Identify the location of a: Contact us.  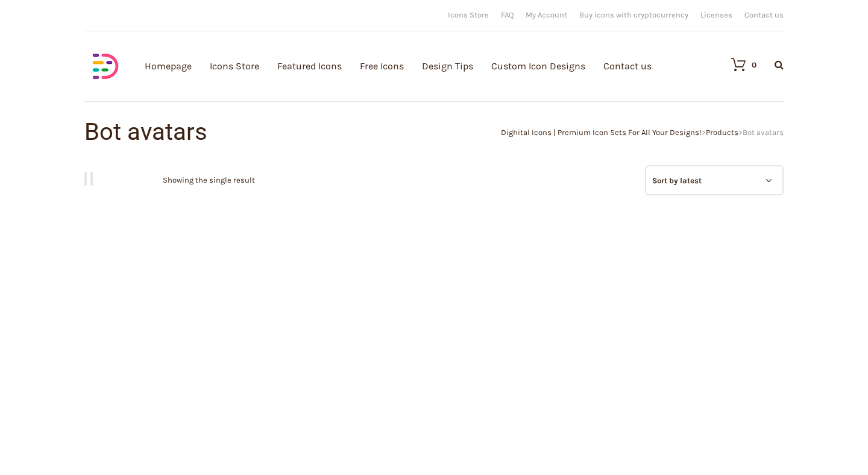
(764, 14).